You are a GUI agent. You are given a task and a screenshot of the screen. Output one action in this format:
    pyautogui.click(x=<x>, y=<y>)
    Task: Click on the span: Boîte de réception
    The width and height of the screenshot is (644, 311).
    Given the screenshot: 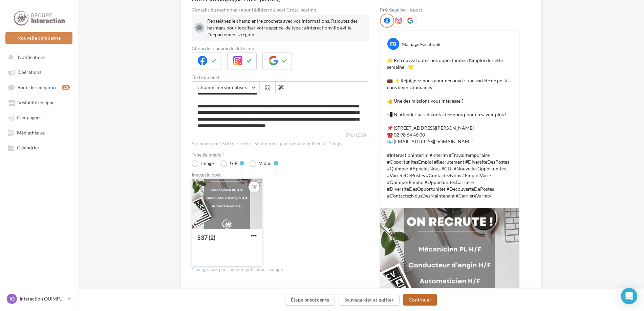 What is the action you would take?
    pyautogui.click(x=36, y=87)
    